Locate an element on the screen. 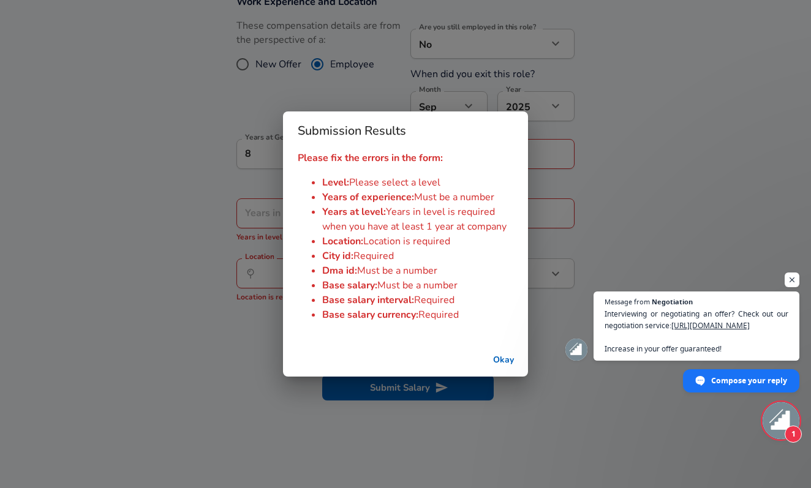  span: Level : is located at coordinates (336, 183).